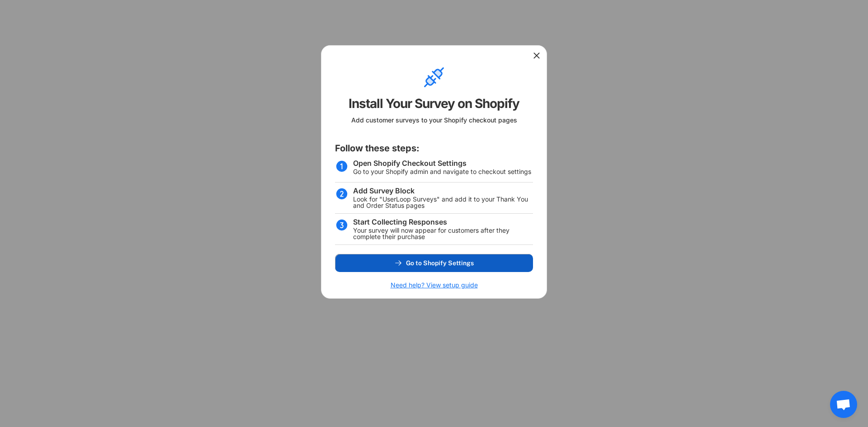 The width and height of the screenshot is (868, 427). I want to click on div: Add customer surveys to your Shopify checkout pages, so click(434, 123).